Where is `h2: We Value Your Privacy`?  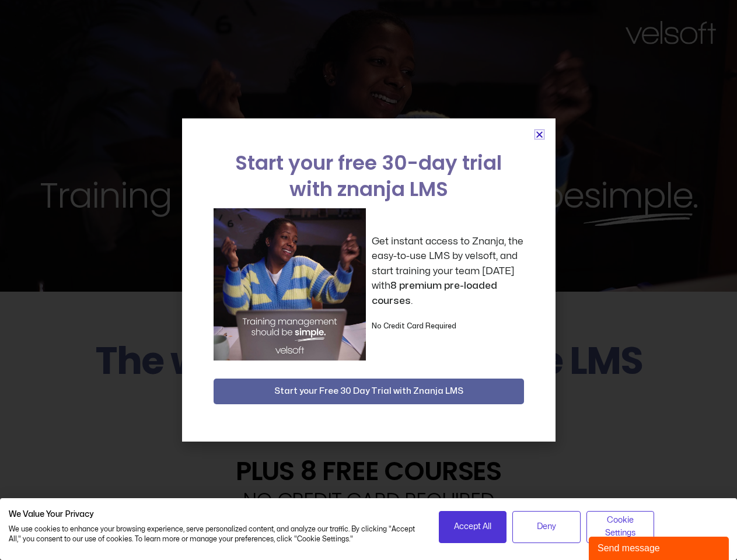
h2: We Value Your Privacy is located at coordinates (215, 514).